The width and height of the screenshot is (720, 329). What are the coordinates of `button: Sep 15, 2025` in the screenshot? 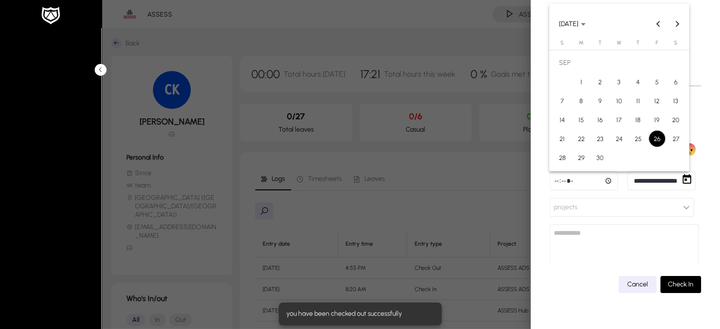 It's located at (581, 120).